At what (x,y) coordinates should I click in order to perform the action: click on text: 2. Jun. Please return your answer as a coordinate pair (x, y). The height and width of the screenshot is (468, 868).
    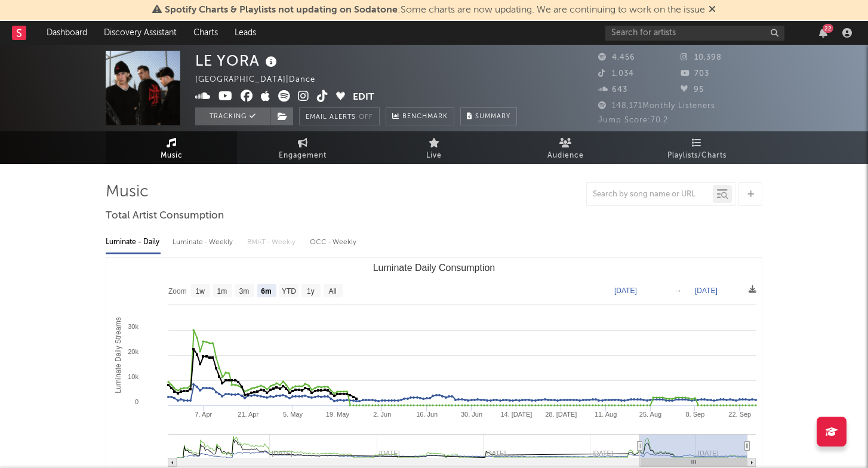
    Looking at the image, I should click on (382, 414).